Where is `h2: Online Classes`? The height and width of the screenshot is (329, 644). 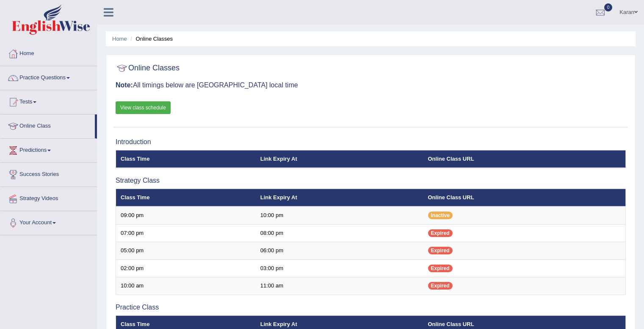
h2: Online Classes is located at coordinates (147, 68).